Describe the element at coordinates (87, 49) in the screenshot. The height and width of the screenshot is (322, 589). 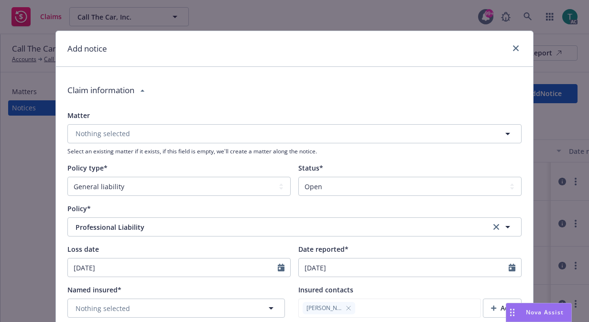
I see `h1: Add notice` at that location.